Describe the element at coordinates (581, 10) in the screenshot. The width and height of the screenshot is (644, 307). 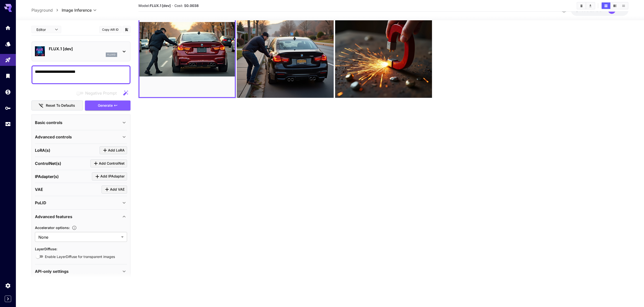
I see `span: $2.00` at that location.